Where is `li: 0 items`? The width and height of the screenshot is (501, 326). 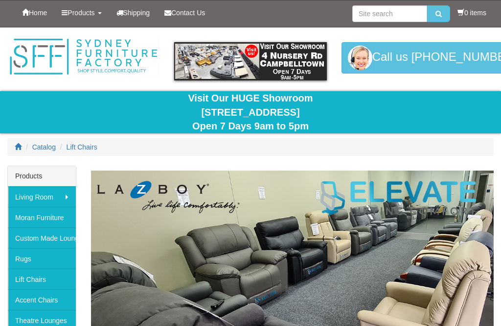
li: 0 items is located at coordinates (472, 13).